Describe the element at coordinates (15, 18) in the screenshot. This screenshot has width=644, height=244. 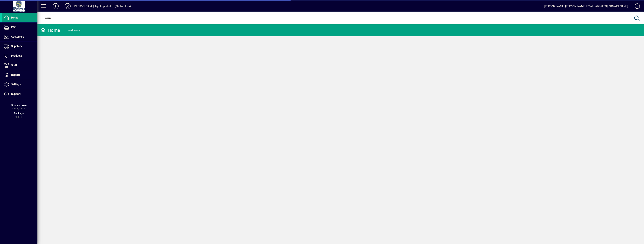
I see `span: Home` at that location.